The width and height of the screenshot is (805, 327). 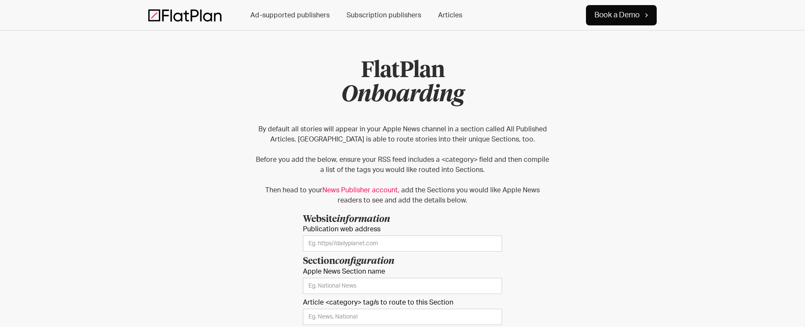 I want to click on label: Publication web address, so click(x=403, y=229).